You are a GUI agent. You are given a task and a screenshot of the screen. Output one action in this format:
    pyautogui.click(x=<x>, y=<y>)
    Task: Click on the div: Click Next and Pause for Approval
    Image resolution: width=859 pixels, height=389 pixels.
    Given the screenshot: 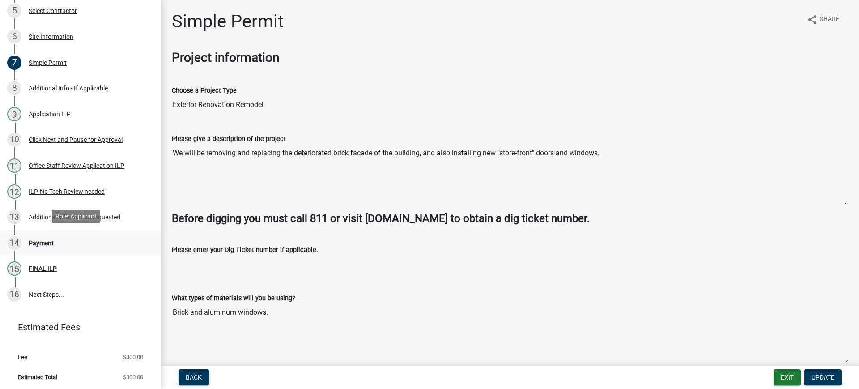 What is the action you would take?
    pyautogui.click(x=76, y=140)
    